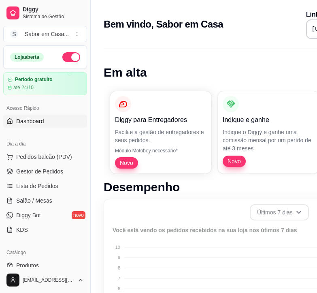 The image size is (317, 293). What do you see at coordinates (53, 10) in the screenshot?
I see `span: Diggy` at bounding box center [53, 10].